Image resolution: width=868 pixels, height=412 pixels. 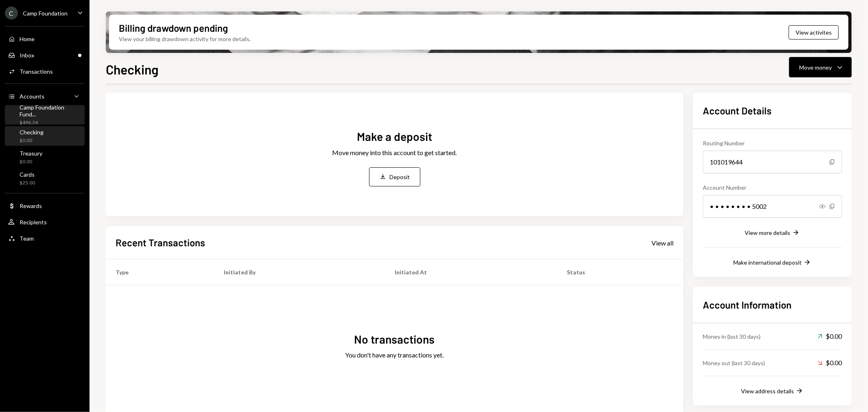 I want to click on div: Routing Number, so click(x=772, y=143).